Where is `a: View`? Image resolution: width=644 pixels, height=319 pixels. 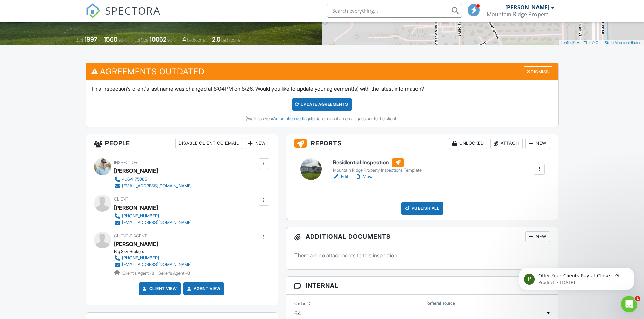 a: View is located at coordinates (363, 176).